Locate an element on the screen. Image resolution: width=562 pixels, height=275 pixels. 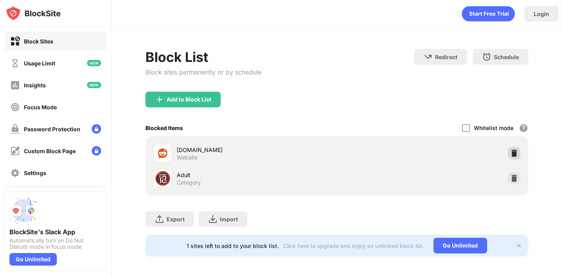
div: Export is located at coordinates (175, 219).